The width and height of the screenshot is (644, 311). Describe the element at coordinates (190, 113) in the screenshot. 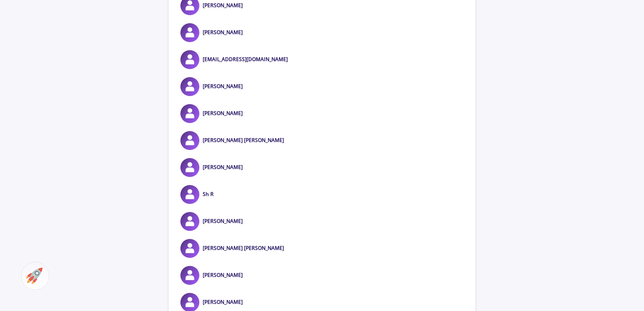

I see `img: OMID GANJI MOQADAMavatar` at that location.